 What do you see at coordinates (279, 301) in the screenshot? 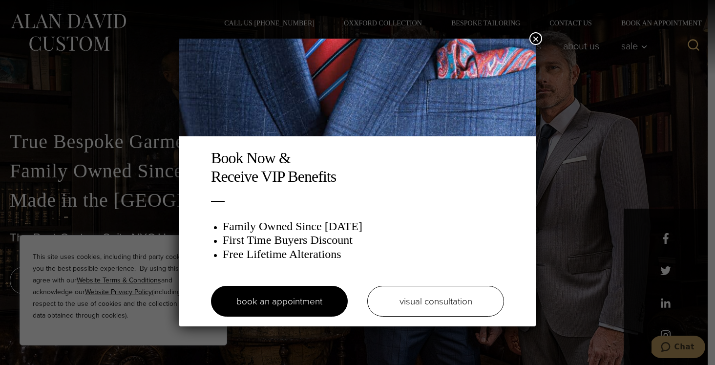
I see `a: book an appointment` at bounding box center [279, 301].